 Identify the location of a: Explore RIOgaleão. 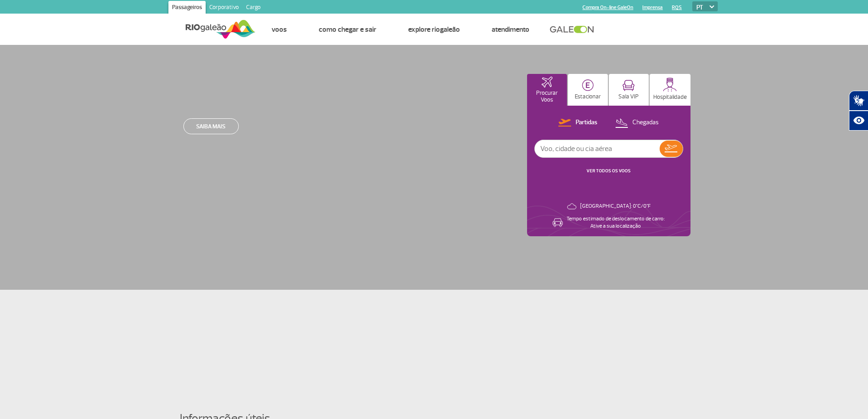
(434, 29).